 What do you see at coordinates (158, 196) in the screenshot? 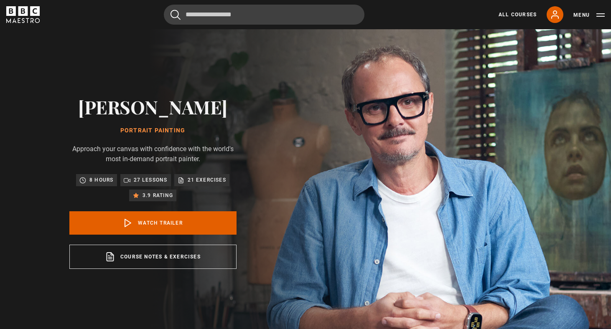
I see `p: 3.9 rating` at bounding box center [158, 196].